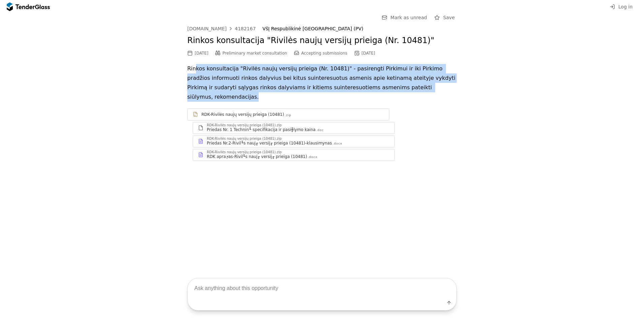 The image size is (644, 324). What do you see at coordinates (324, 53) in the screenshot?
I see `span: Accepting submissions` at bounding box center [324, 53].